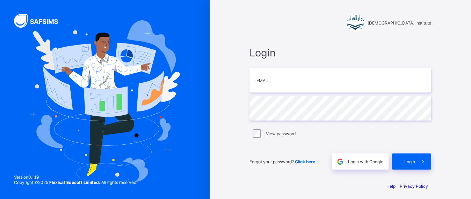 This screenshot has height=199, width=471. Describe the element at coordinates (75, 182) in the screenshot. I see `strong: Flexisaf Edusoft Limited.` at that location.